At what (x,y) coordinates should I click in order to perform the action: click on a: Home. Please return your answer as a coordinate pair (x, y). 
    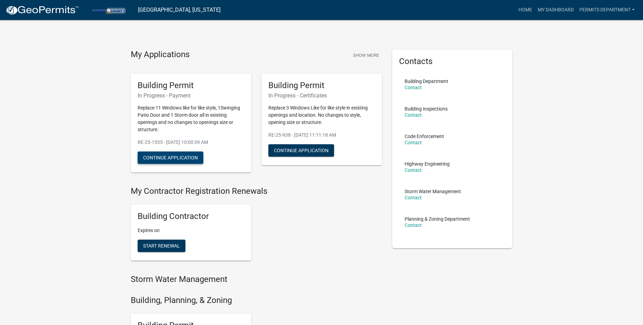
    Looking at the image, I should click on (526, 10).